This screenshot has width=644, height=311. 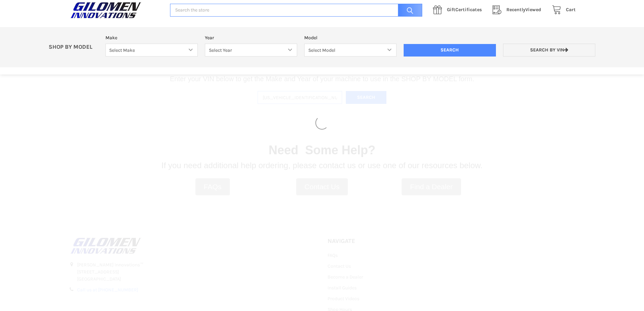 I want to click on a: GiftCertificates, so click(x=459, y=10).